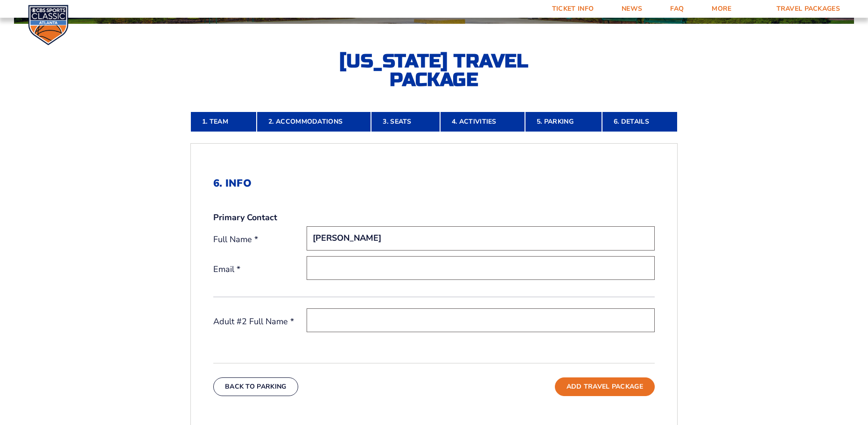  I want to click on button: Add Travel Package, so click(605, 387).